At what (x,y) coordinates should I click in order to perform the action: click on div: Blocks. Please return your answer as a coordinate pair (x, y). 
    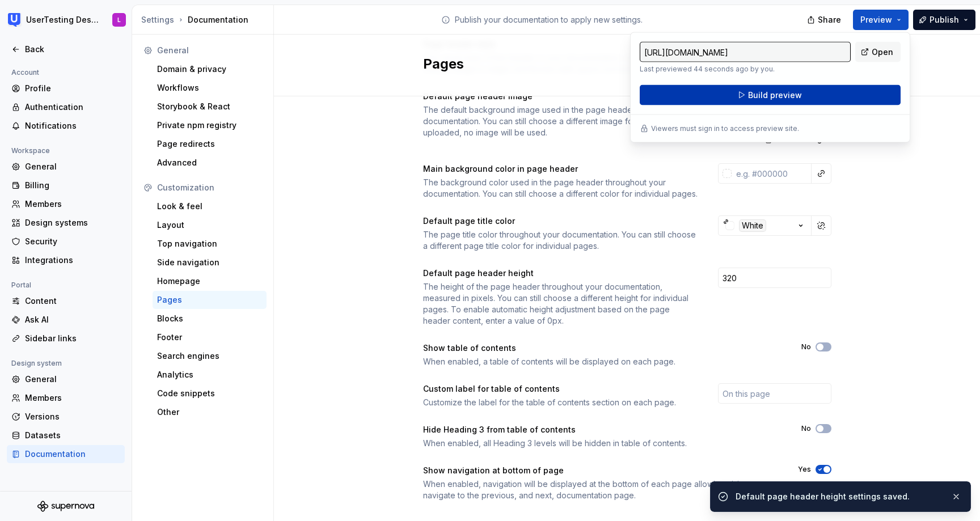
    Looking at the image, I should click on (210, 318).